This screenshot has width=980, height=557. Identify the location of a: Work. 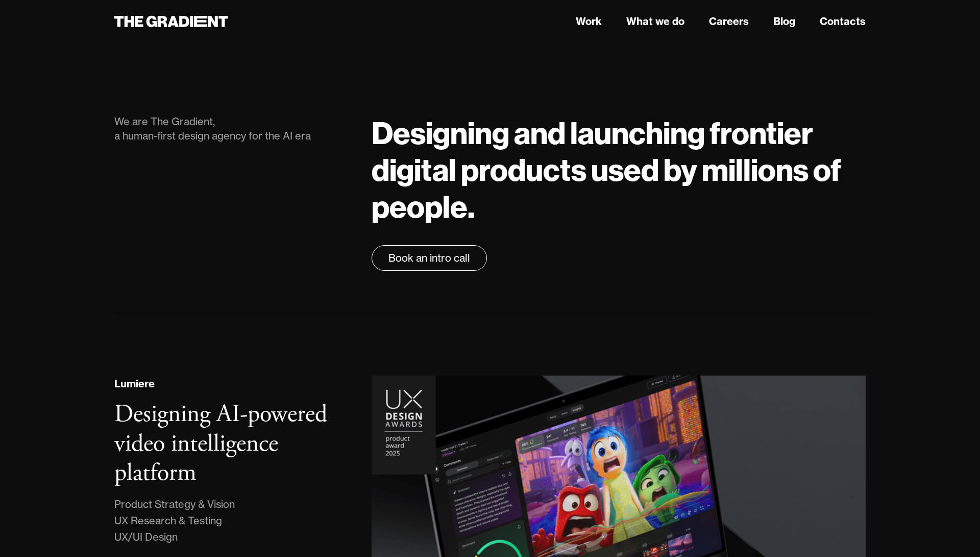
(588, 22).